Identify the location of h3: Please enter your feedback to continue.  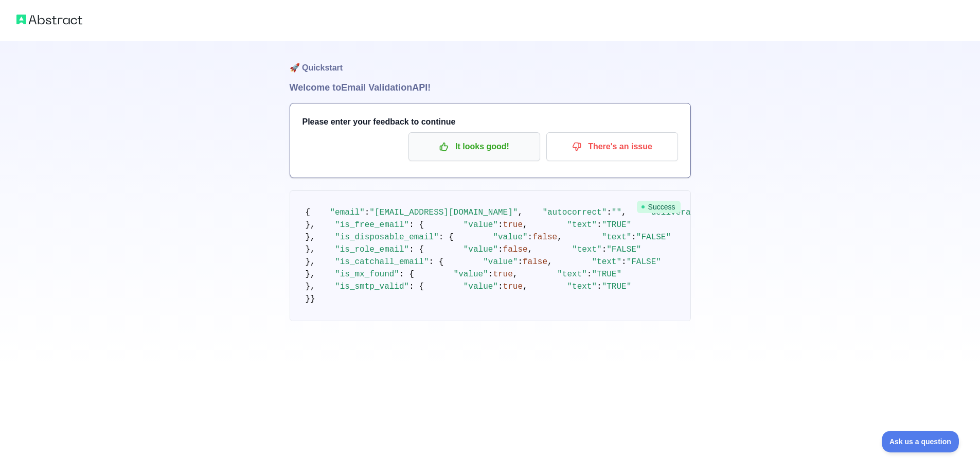
(490, 122).